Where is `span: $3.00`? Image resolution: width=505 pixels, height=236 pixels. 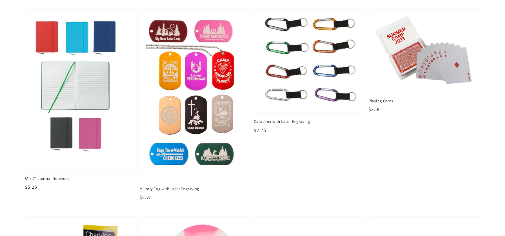 span: $3.00 is located at coordinates (375, 109).